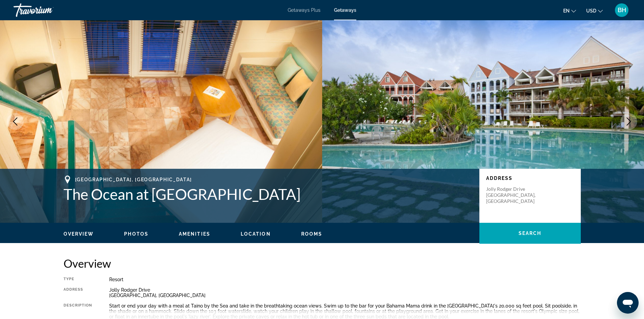 This screenshot has width=644, height=319. Describe the element at coordinates (594, 11) in the screenshot. I see `button: Change currency` at that location.